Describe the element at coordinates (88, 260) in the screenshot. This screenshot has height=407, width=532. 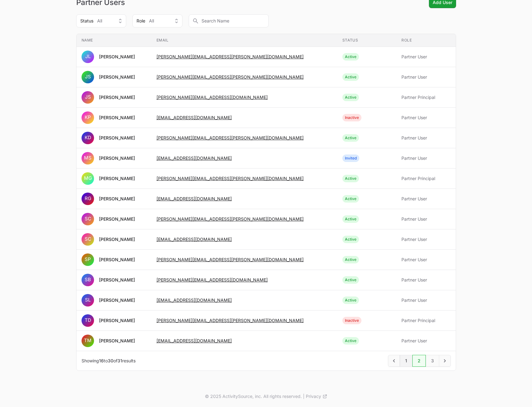
I see `svg: Shaun Poon` at that location.